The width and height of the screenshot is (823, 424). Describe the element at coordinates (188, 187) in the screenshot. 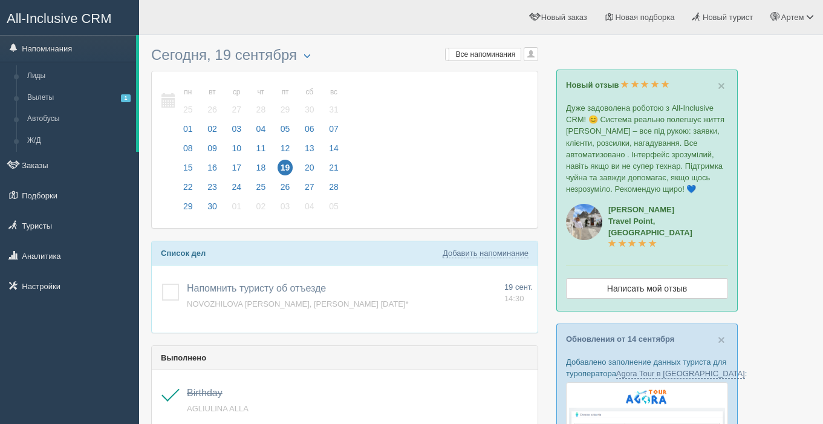

I see `span: 22` at that location.